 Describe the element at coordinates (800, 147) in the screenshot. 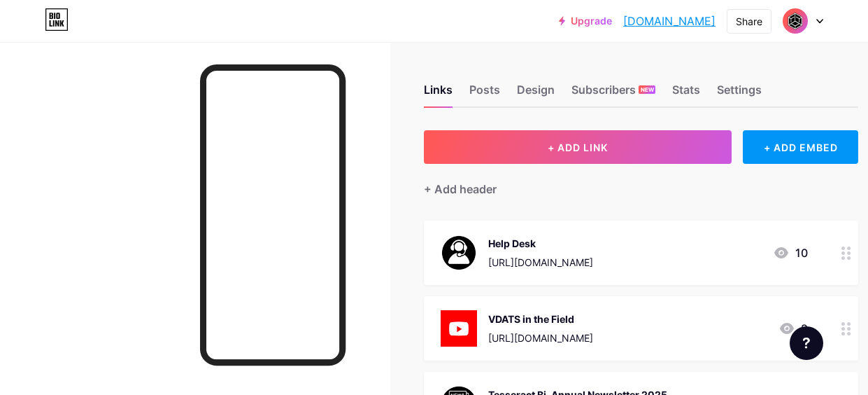

I see `div: + ADD EMBED` at that location.